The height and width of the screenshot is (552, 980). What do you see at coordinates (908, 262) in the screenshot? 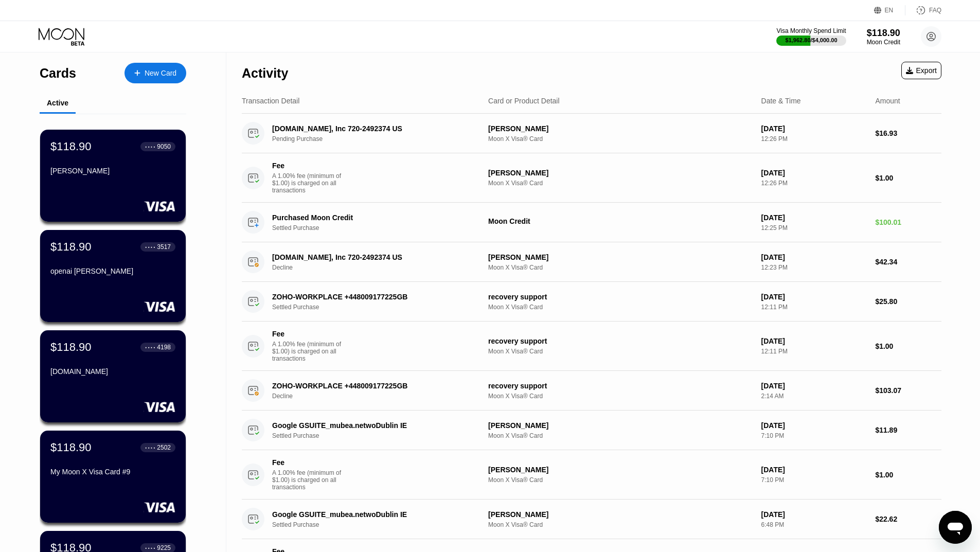
I see `div: $42.34` at bounding box center [908, 262].